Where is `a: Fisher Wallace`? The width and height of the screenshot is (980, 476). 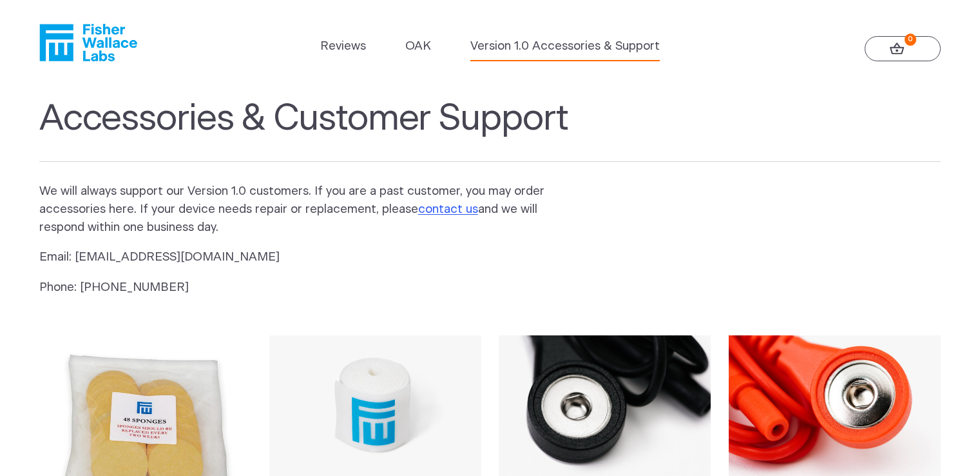
a: Fisher Wallace is located at coordinates (88, 42).